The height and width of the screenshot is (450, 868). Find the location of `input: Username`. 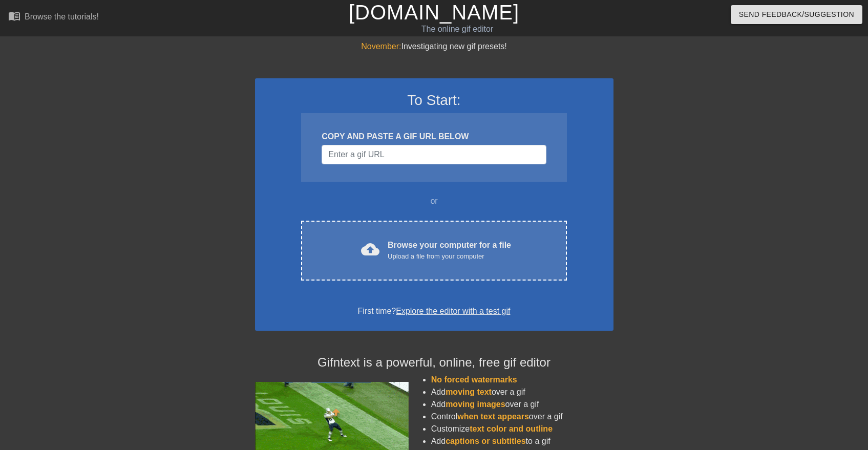

input: Username is located at coordinates (434, 155).